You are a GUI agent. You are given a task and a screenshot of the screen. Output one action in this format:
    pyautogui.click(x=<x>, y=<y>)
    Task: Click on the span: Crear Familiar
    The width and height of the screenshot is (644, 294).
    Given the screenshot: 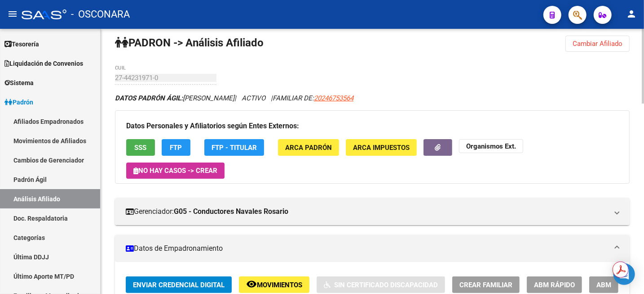 What is the action you would take?
    pyautogui.click(x=486, y=285)
    